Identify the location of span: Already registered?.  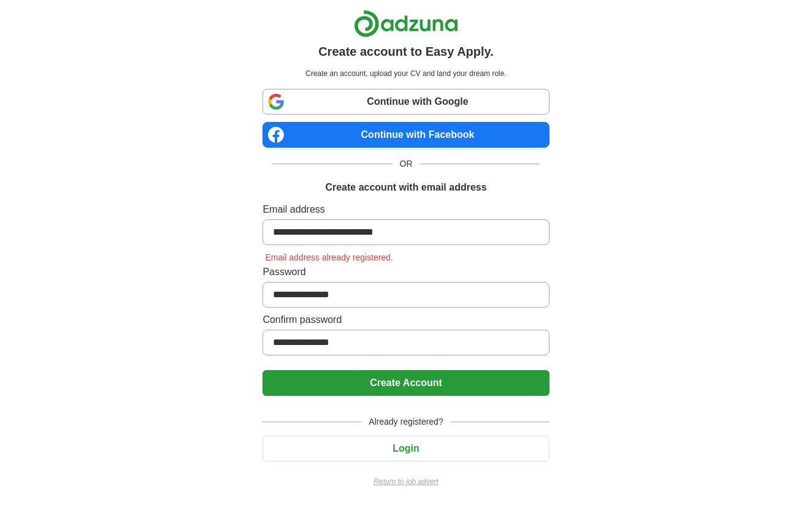
(406, 422).